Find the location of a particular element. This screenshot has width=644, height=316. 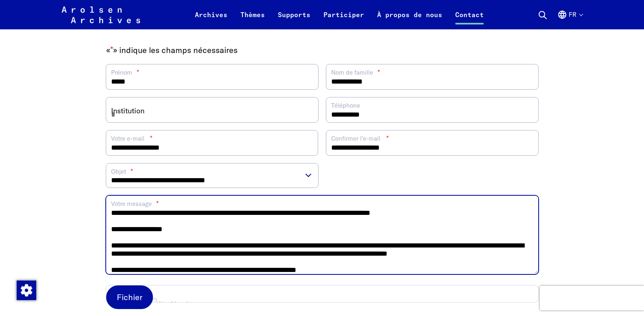

label: Fichier is located at coordinates (129, 297).